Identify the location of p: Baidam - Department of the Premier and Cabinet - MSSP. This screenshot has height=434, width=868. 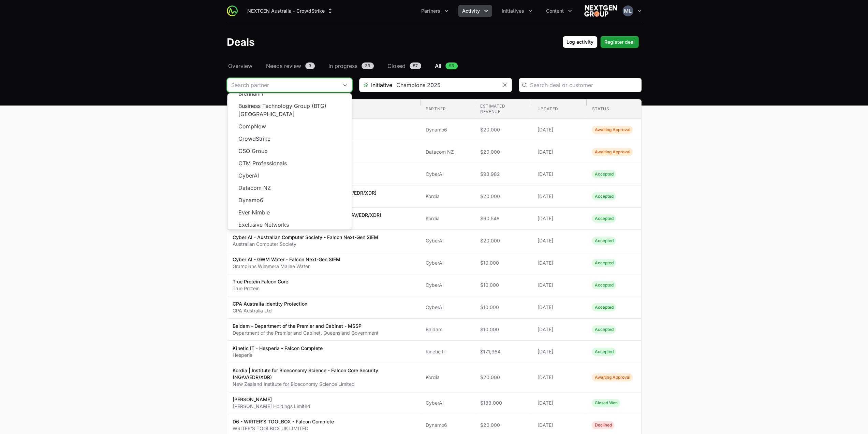
(305, 326).